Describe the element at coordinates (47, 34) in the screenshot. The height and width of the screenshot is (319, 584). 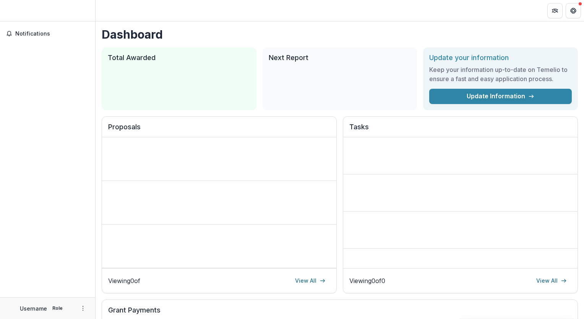
I see `button: Notifications` at that location.